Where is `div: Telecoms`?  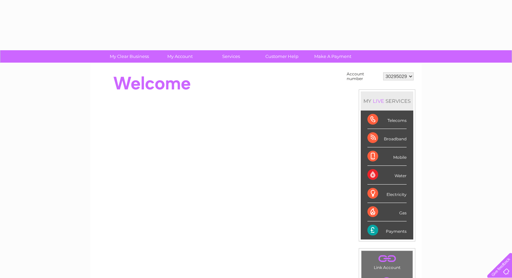
div: Telecoms is located at coordinates (387, 119).